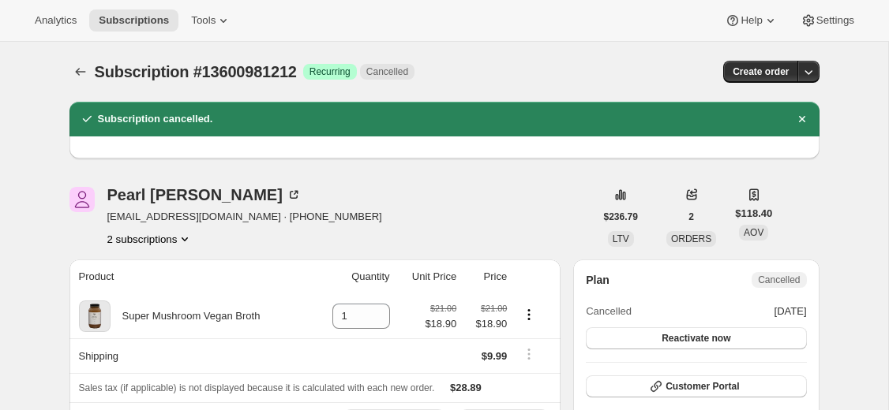 The width and height of the screenshot is (889, 410). I want to click on th: Price, so click(486, 277).